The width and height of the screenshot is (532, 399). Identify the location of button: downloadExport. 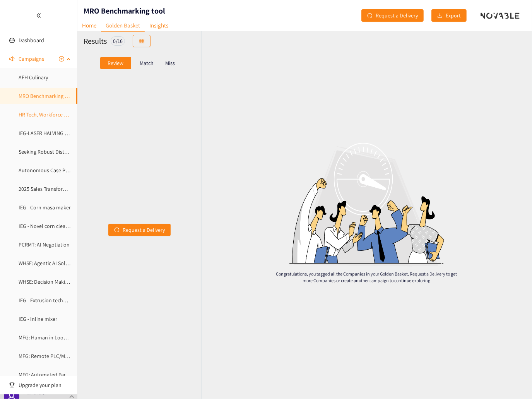
(449, 15).